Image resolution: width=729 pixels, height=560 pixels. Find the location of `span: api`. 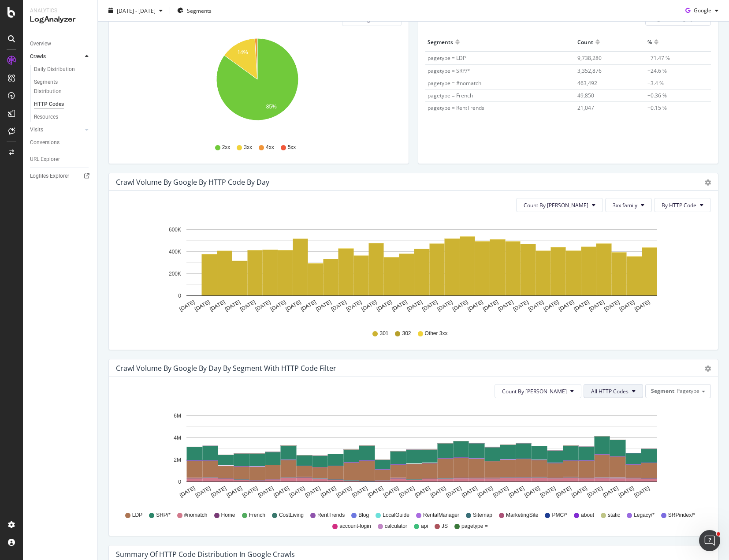

span: api is located at coordinates (425, 526).